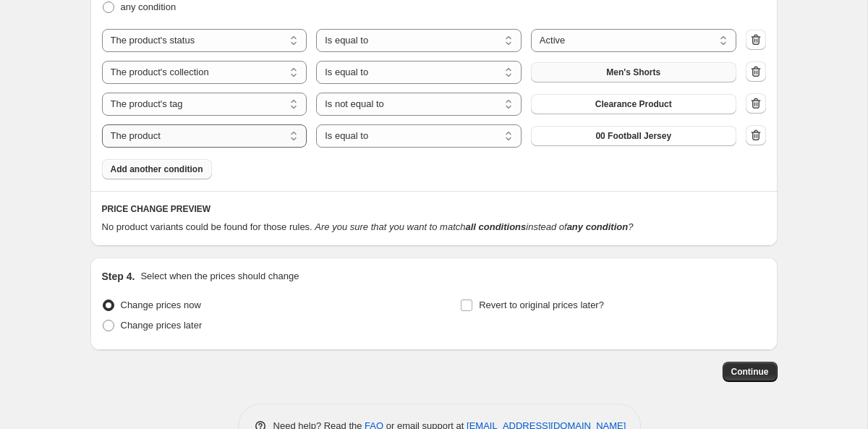 This screenshot has width=868, height=429. What do you see at coordinates (634, 104) in the screenshot?
I see `button: Clearance Product` at bounding box center [634, 104].